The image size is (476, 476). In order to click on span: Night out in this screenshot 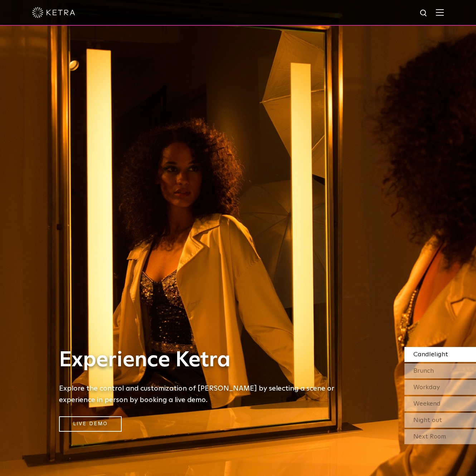, I will do `click(428, 420)`.